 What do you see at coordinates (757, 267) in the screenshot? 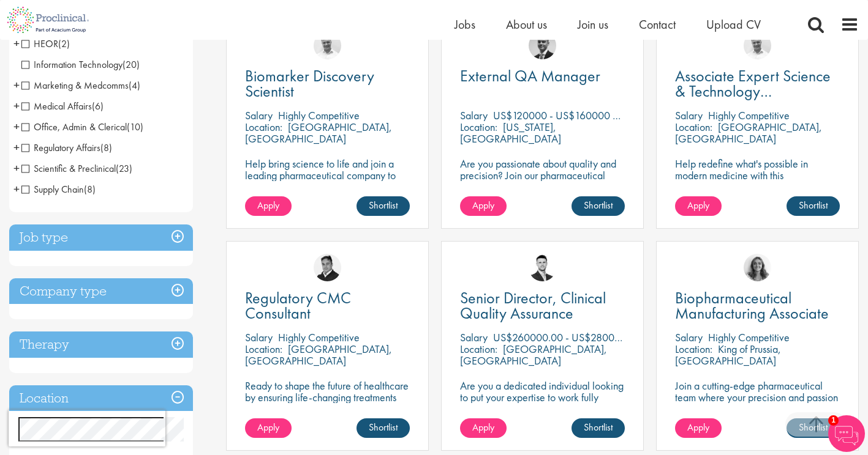
I see `img: Jackie Cerchio` at bounding box center [757, 267].